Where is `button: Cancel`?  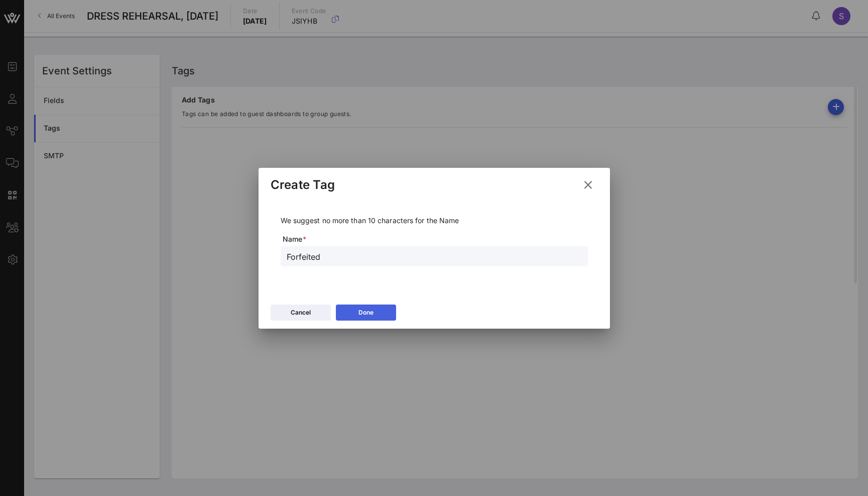
button: Cancel is located at coordinates (301, 312).